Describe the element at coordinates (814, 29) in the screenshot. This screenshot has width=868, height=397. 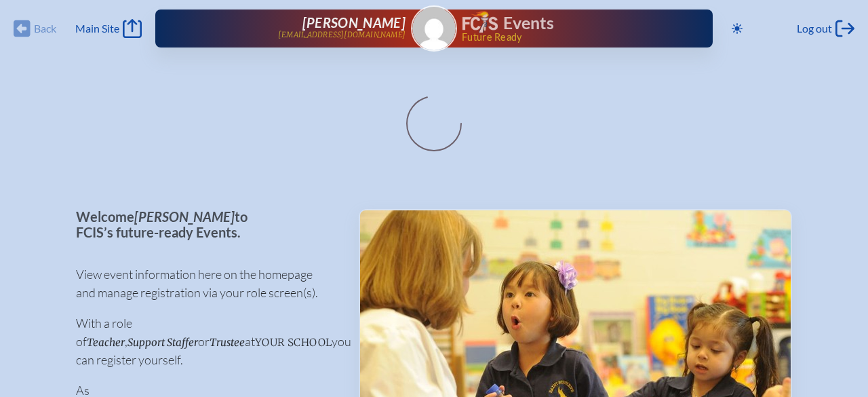
I see `span: Log out` at that location.